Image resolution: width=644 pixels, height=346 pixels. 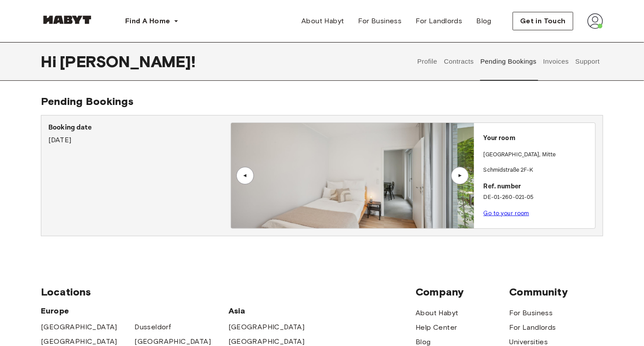 I want to click on button: Profile, so click(x=428, y=62).